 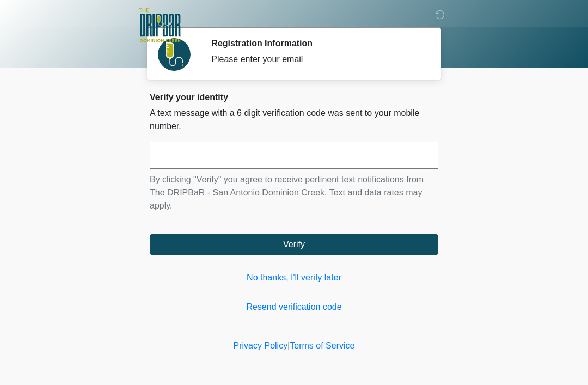 I want to click on p: By clicking "Verify" you agree to receive pertinent text notifications from The DRIPBaR - San Ant..., so click(x=294, y=193).